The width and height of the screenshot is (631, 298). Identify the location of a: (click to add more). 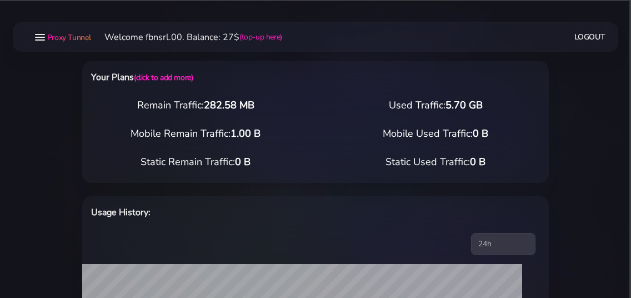
(163, 77).